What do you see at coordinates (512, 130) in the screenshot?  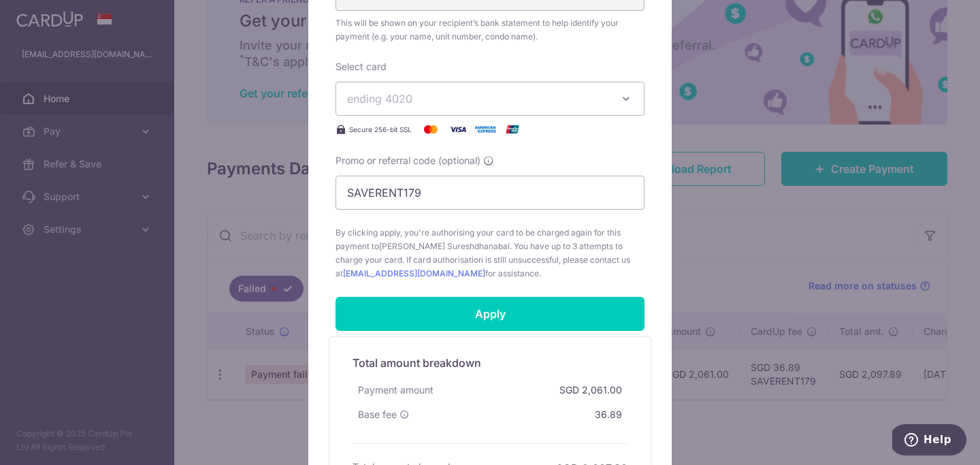 I see `img: UnionPay` at bounding box center [512, 130].